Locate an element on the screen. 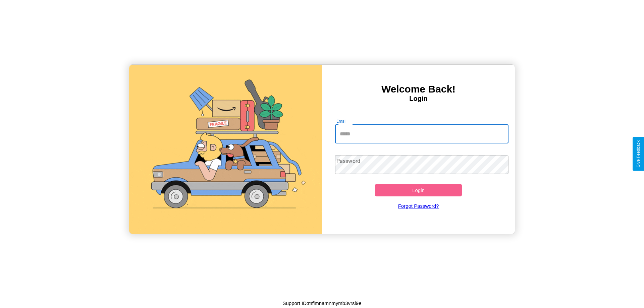  p: Support ID: mfimnamnmymb3vrsi9e is located at coordinates (322, 303).